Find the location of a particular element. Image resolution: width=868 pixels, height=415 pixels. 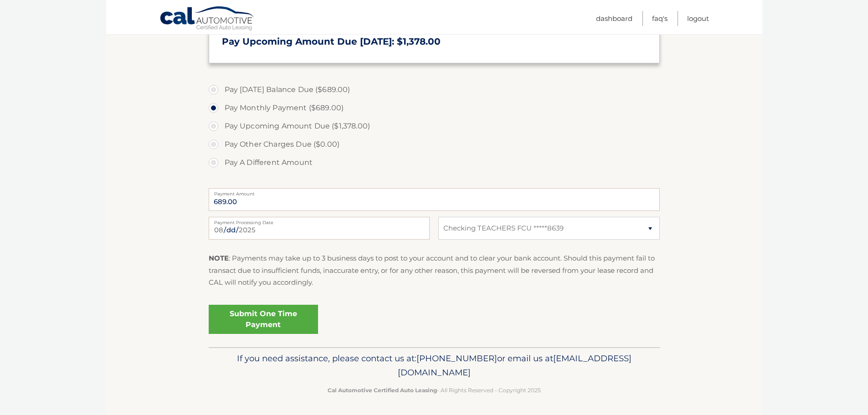

label: Payment Amount is located at coordinates (434, 192).